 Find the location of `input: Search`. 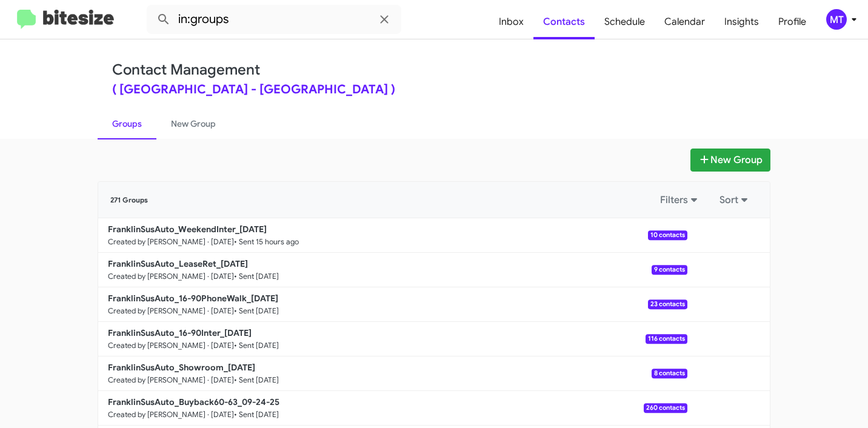

input: Search is located at coordinates (274, 20).